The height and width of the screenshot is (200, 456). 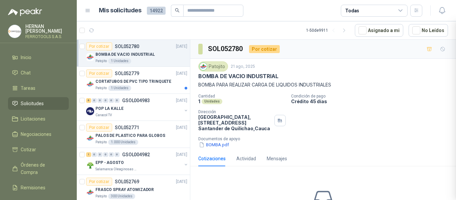 What do you see at coordinates (28, 88) in the screenshot?
I see `span: Tareas` at bounding box center [28, 88].